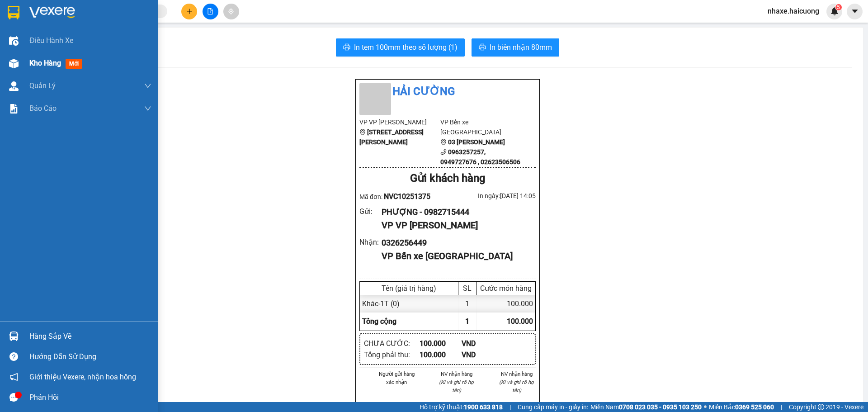 This screenshot has height=412, width=868. What do you see at coordinates (520, 47) in the screenshot?
I see `span: In biên nhận 80mm` at bounding box center [520, 47].